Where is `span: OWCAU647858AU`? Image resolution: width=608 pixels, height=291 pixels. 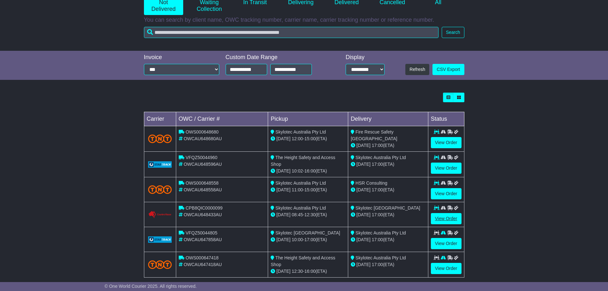
span: OWCAU647858AU is located at coordinates (203, 239).